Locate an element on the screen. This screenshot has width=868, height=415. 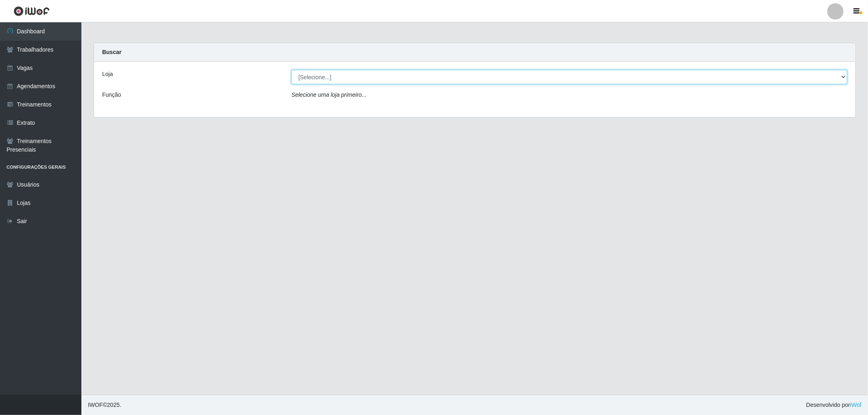
label: Função is located at coordinates (111, 95).